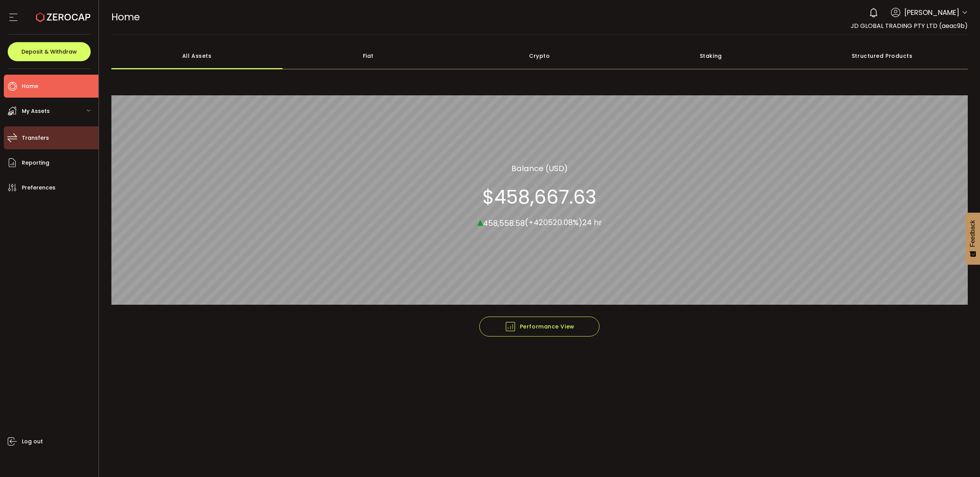  Describe the element at coordinates (504, 223) in the screenshot. I see `span: 458,558.58` at that location.